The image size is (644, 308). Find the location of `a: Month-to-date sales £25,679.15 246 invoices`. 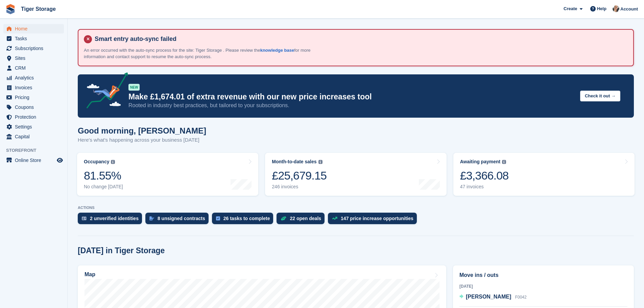

a: Month-to-date sales £25,679.15 246 invoices is located at coordinates (356, 174).